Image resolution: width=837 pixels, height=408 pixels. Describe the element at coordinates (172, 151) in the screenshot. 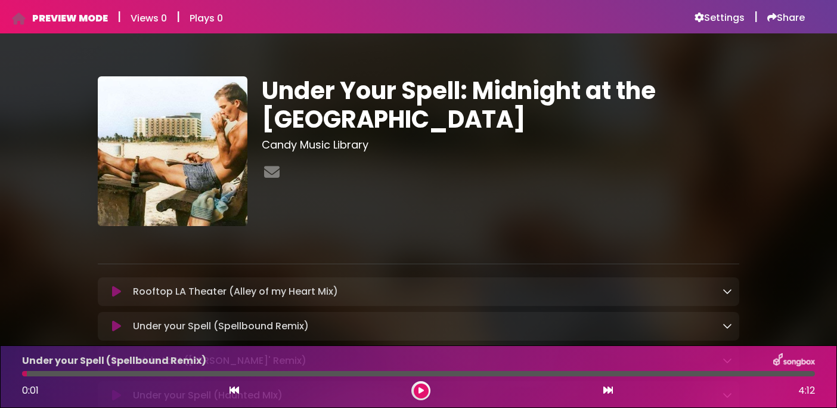

I see `img: yYX6GY8mRUa8zY1E6oIY` at that location.